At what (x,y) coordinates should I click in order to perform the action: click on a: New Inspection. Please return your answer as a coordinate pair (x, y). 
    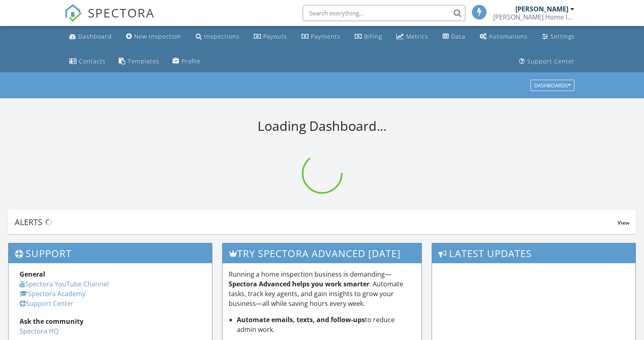
    Looking at the image, I should click on (153, 37).